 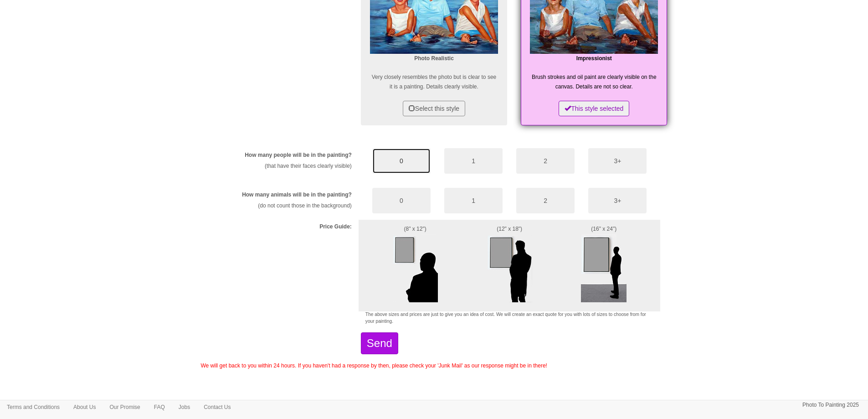 I want to click on p: We will get back to you within 24 hours. If you haven't had a response by then, please check your..., so click(x=434, y=365).